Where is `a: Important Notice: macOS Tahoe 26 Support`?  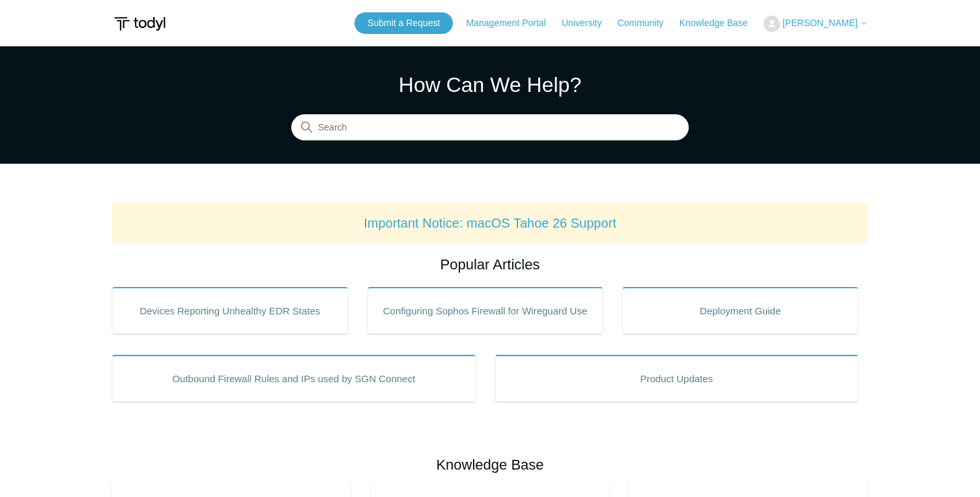
a: Important Notice: macOS Tahoe 26 Support is located at coordinates (490, 223).